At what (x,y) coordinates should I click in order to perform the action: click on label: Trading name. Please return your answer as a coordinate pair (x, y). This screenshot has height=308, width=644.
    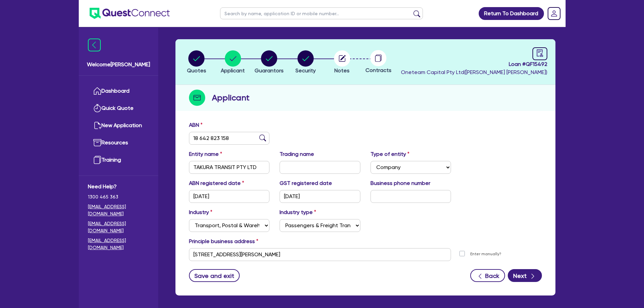
    Looking at the image, I should click on (297, 154).